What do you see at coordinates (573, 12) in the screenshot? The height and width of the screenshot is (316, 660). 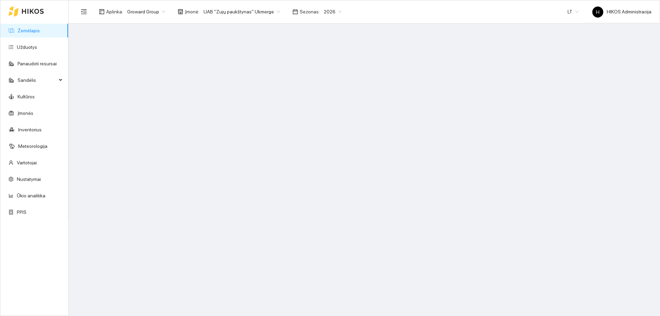 I see `span: LT` at bounding box center [573, 12].